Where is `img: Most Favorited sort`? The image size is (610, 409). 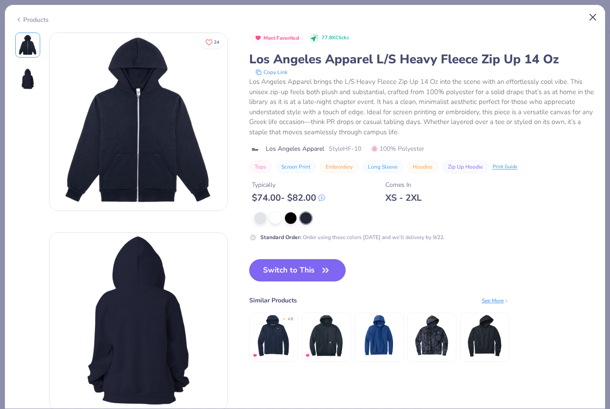 img: Most Favorited sort is located at coordinates (258, 38).